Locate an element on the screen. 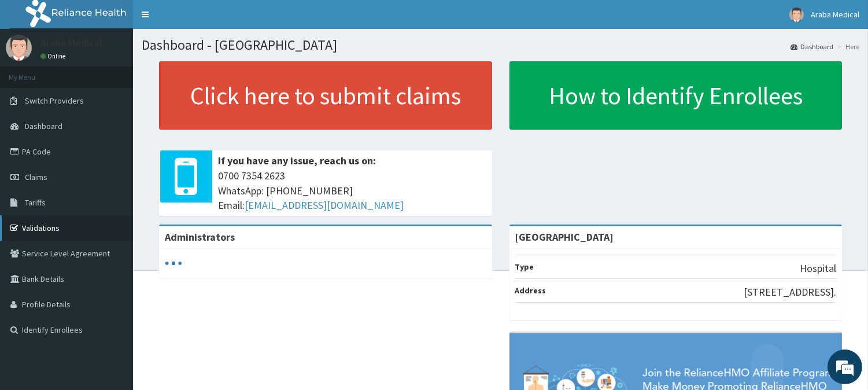 The height and width of the screenshot is (390, 868). b: Address is located at coordinates (531, 290).